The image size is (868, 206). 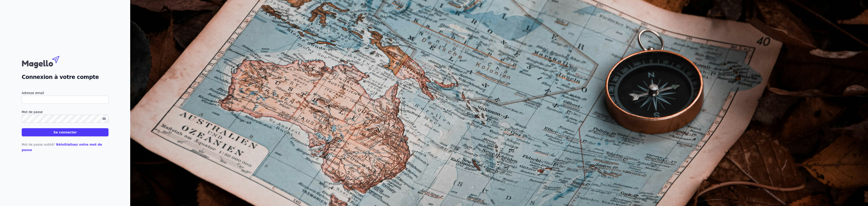 What do you see at coordinates (62, 147) in the screenshot?
I see `a: Réinitialisez votre mot de passe` at bounding box center [62, 147].